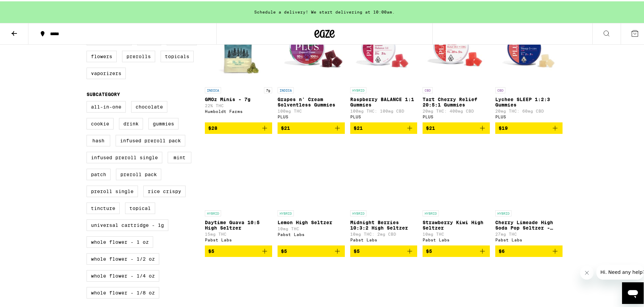 This screenshot has height=308, width=644. Describe the element at coordinates (139, 173) in the screenshot. I see `label: Preroll Pack` at that location.